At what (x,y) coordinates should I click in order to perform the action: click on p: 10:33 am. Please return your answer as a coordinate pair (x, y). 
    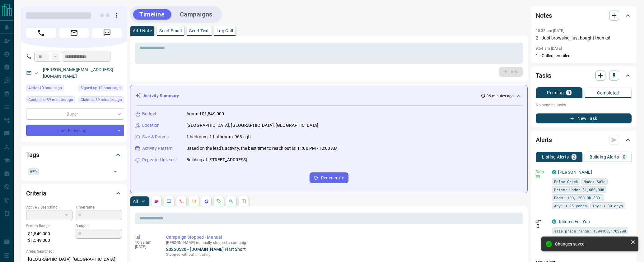
    Looking at the image, I should click on (146, 243).